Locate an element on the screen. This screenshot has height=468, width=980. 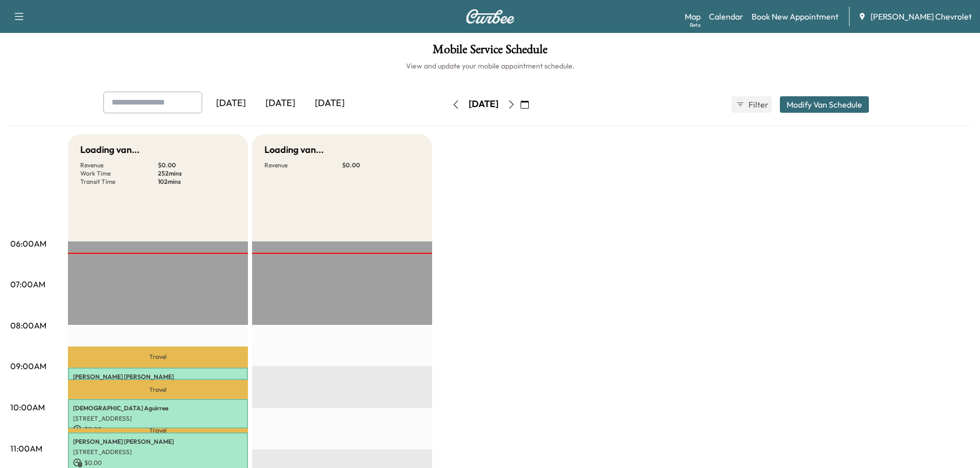
p: 07:00AM is located at coordinates (28, 284).